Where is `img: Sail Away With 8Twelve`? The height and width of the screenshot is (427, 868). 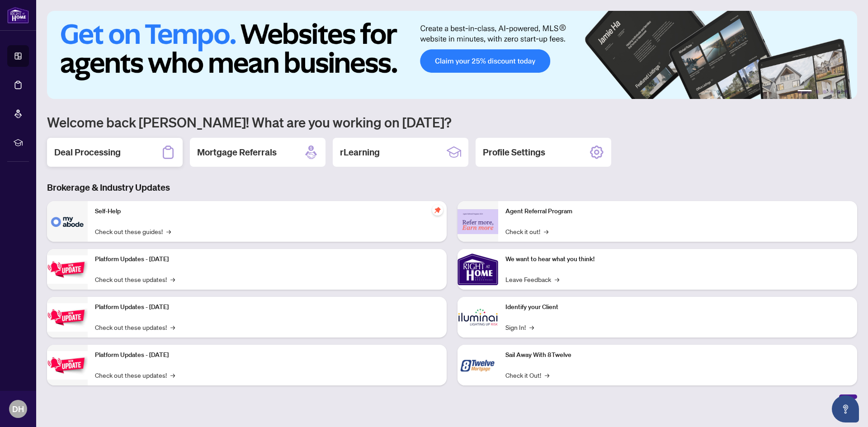
img: Sail Away With 8Twelve is located at coordinates (478, 365).